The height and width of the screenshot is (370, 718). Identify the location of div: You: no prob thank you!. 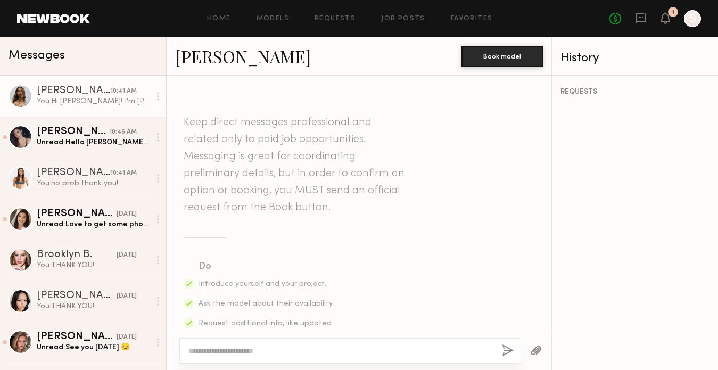
(93, 183).